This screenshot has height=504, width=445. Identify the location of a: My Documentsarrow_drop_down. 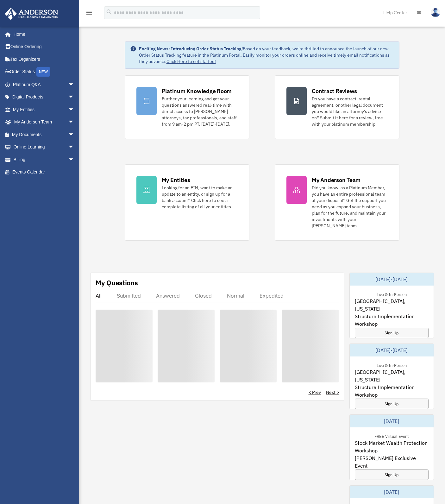
(44, 134).